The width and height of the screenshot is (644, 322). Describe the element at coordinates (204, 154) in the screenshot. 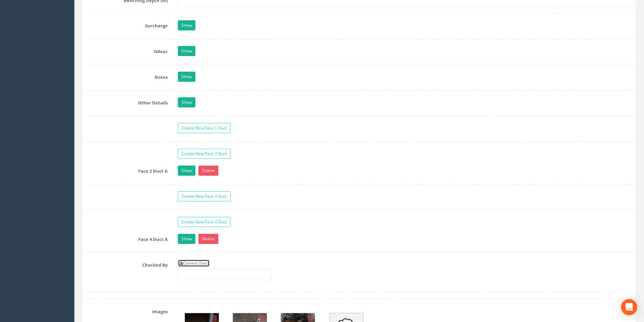

I see `a: Create New Face 2 Duct` at that location.